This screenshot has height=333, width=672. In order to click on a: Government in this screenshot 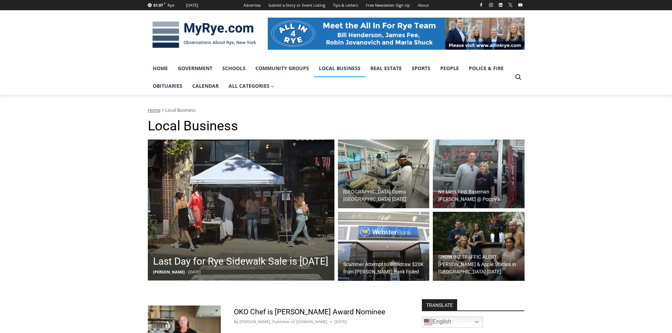, I will do `click(195, 68)`.